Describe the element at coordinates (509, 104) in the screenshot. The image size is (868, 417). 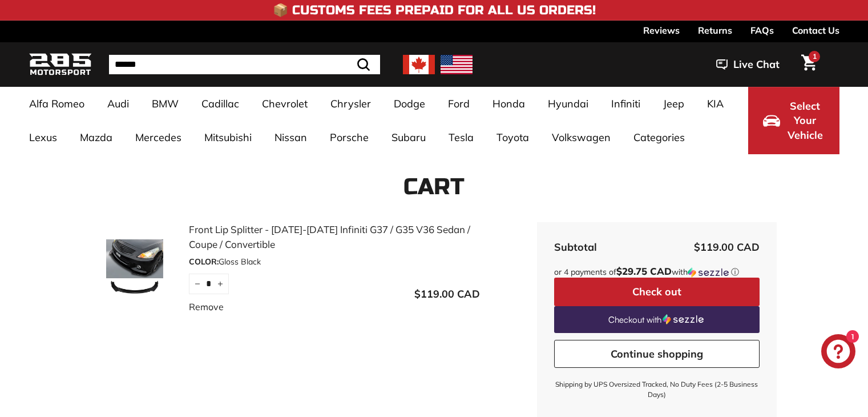
I see `a: Honda` at that location.